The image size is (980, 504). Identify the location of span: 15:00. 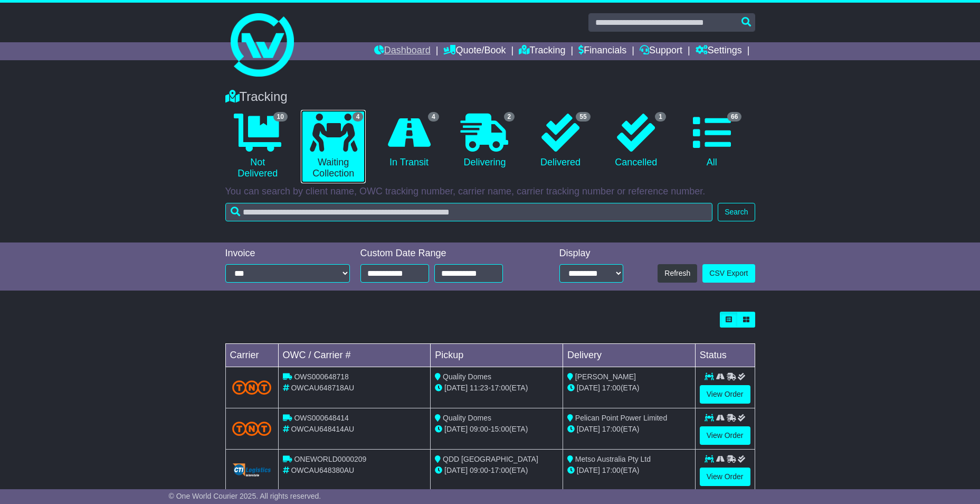
(500, 429).